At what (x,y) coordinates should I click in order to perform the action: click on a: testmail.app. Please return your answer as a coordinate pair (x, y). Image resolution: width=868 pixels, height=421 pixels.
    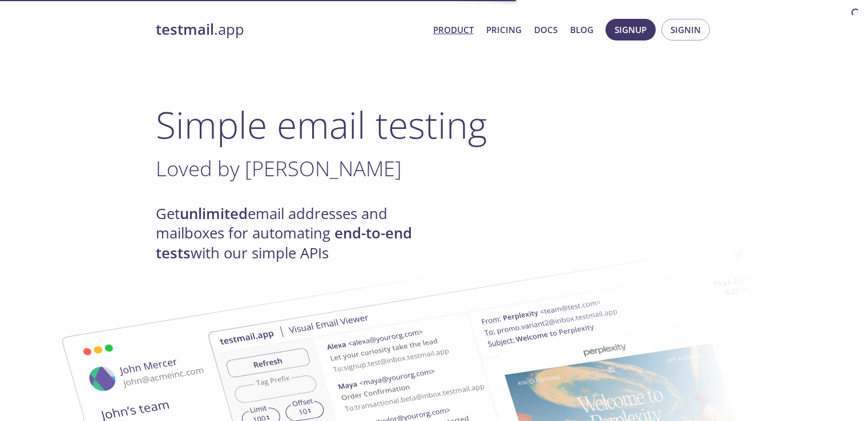
    Looking at the image, I should click on (290, 30).